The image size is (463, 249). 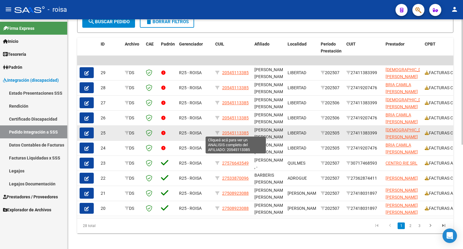 What do you see at coordinates (151, 51) in the screenshot?
I see `datatable-header-cell: CAE` at bounding box center [151, 51].